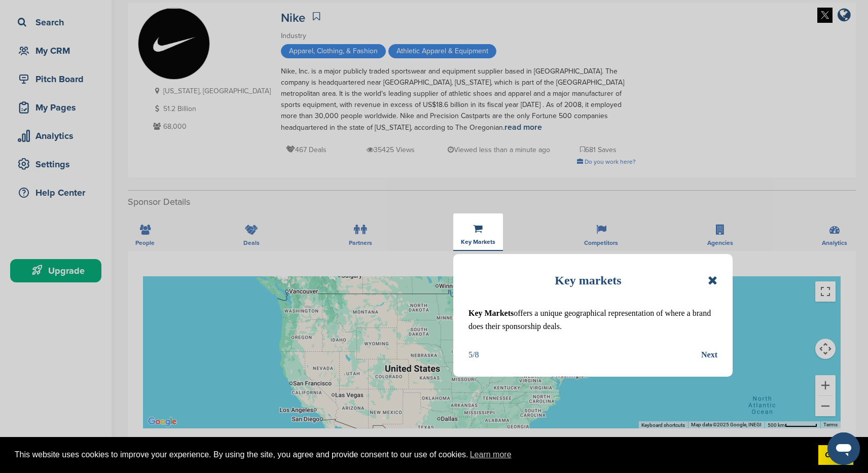 The image size is (868, 473). What do you see at coordinates (412, 455) in the screenshot?
I see `span: This website uses cookies to improve your experience. By using the site, you agree and provide co...` at bounding box center [412, 455].